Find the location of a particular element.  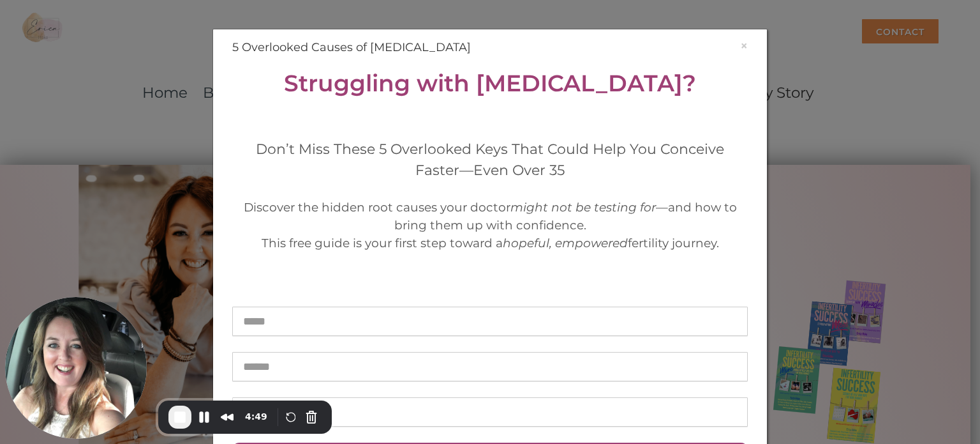

span: Don’t Miss These 5 Overlooked Keys That Could Help You Conceive Faster—Even Over 35 is located at coordinates (490, 159).